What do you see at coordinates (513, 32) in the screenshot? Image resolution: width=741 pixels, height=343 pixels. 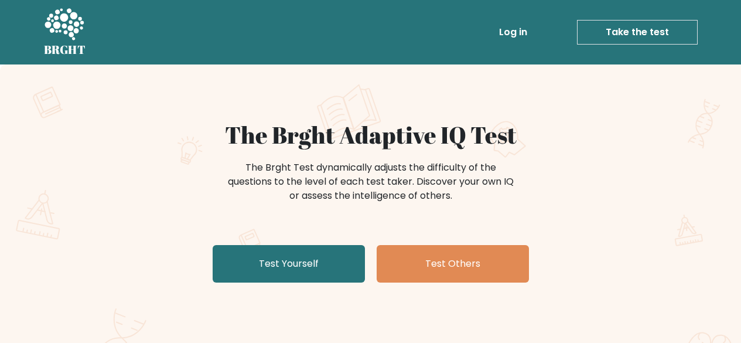 I see `a: Log in` at bounding box center [513, 32].